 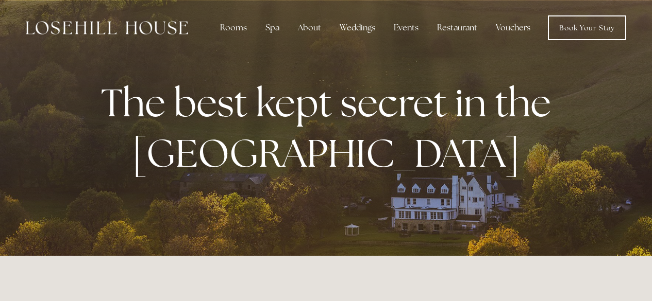 What do you see at coordinates (513, 28) in the screenshot?
I see `a: Vouchers` at bounding box center [513, 28].